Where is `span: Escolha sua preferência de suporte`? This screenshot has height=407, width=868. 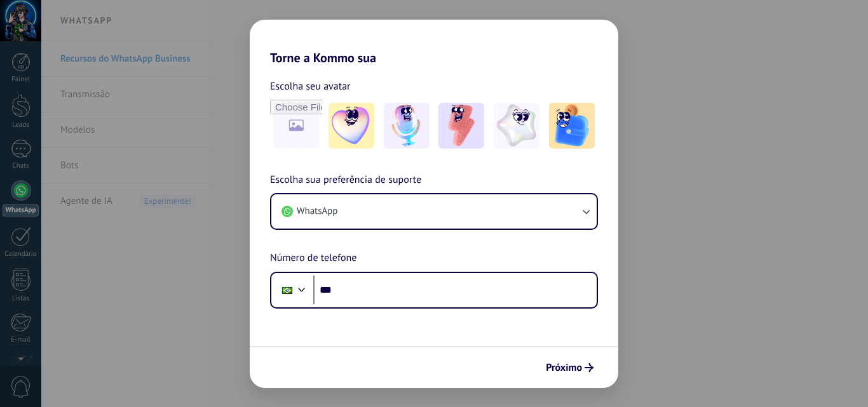 span: Escolha sua preferência de suporte is located at coordinates (346, 180).